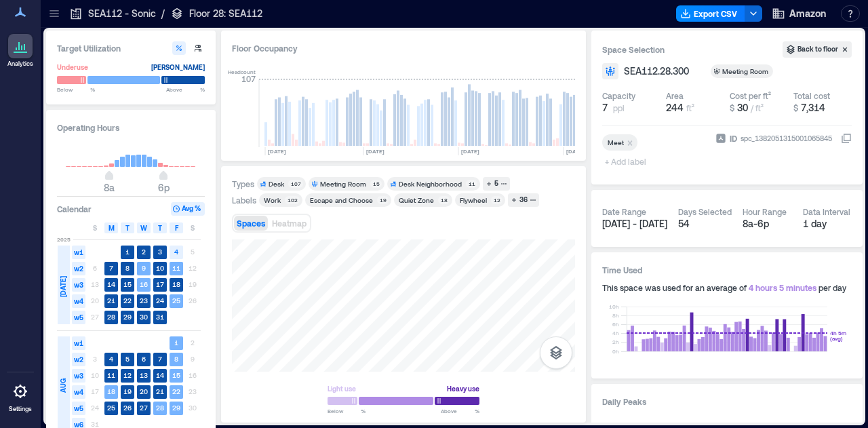 The image size is (868, 428). I want to click on span: ppl, so click(618, 108).